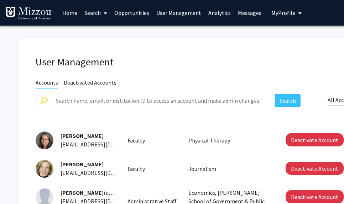 Image resolution: width=344 pixels, height=204 pixels. I want to click on p: Physical Therapy, so click(229, 141).